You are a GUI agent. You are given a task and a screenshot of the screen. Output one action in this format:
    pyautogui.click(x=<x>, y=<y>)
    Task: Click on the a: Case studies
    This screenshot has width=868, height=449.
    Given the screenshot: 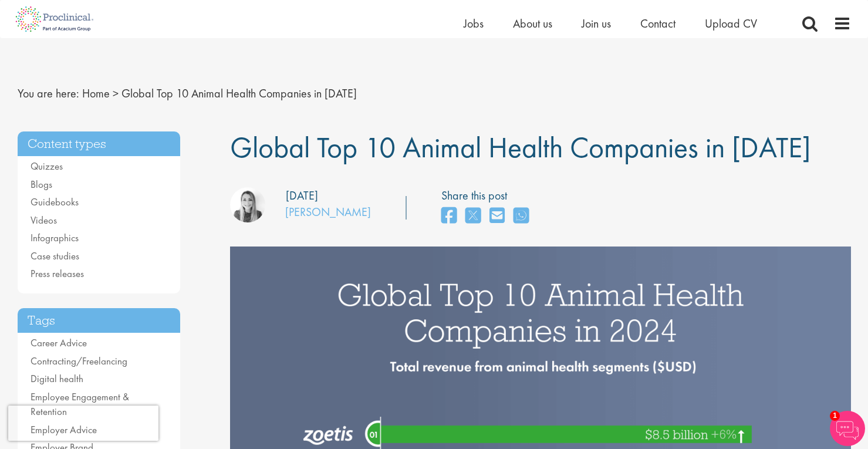 What is the action you would take?
    pyautogui.click(x=55, y=256)
    